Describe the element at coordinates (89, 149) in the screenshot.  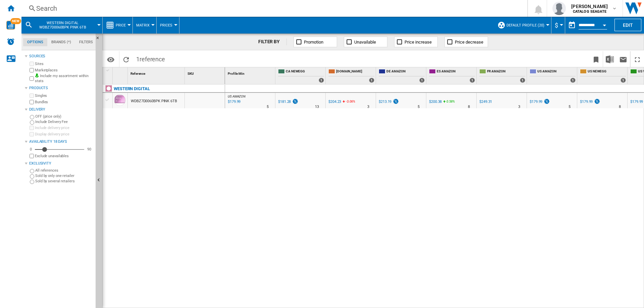
I see `div: 90` at that location.